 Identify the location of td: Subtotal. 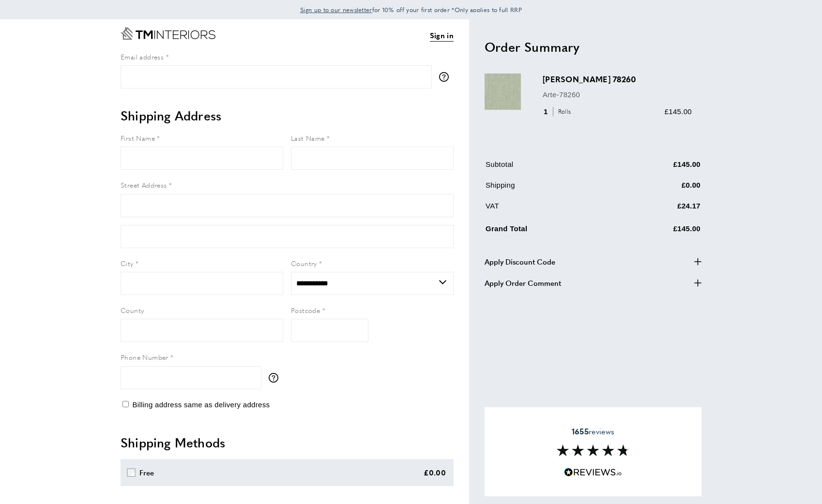
(550, 168).